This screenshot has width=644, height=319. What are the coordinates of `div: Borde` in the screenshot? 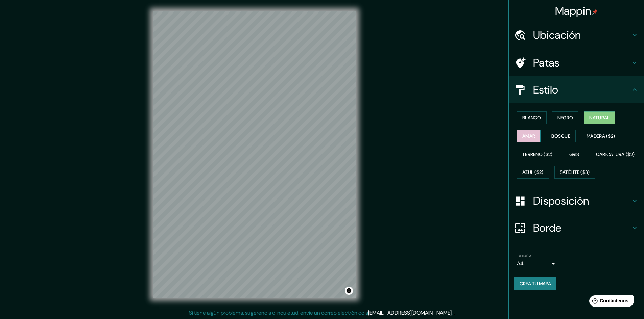 It's located at (576, 228).